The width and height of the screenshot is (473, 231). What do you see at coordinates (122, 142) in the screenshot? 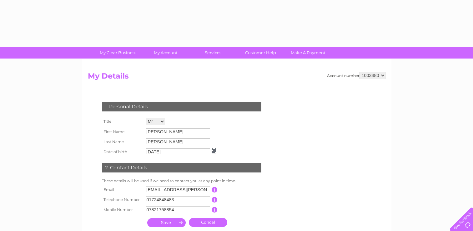
I see `th: Last Name` at bounding box center [122, 142].